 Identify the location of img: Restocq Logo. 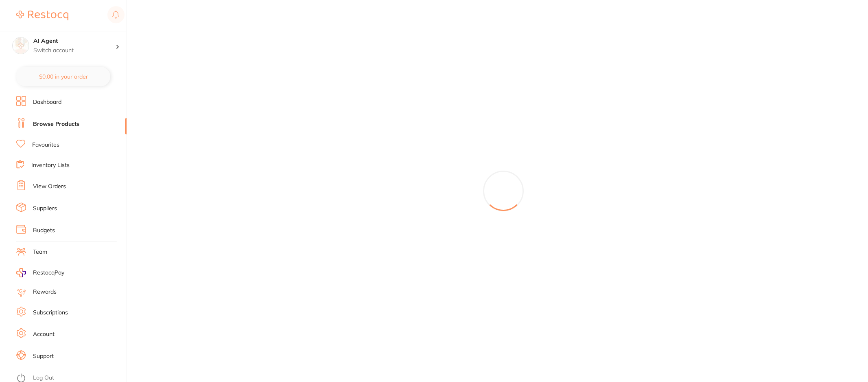
(43, 16).